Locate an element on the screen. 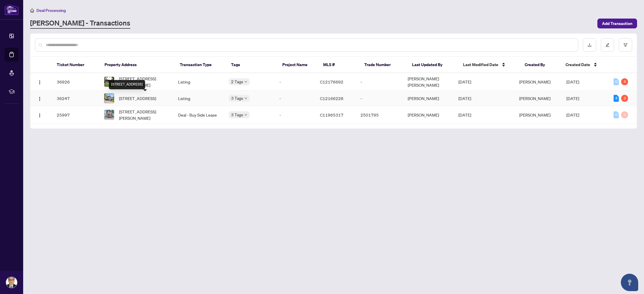 The image size is (644, 294). button: download is located at coordinates (590, 45).